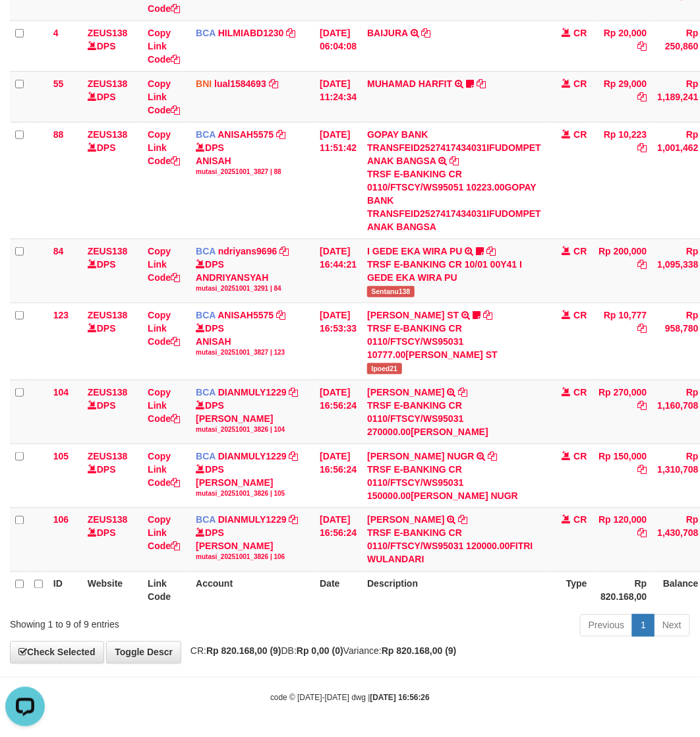  I want to click on td: Rp 200,000, so click(622, 271).